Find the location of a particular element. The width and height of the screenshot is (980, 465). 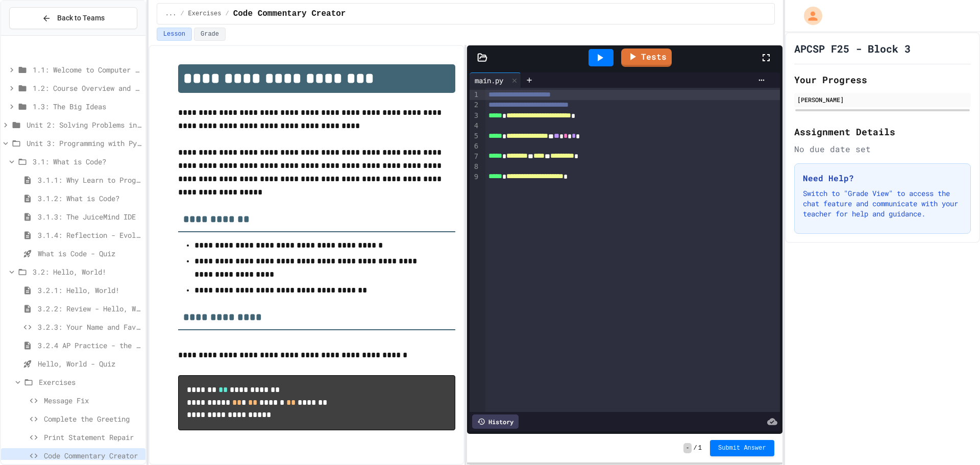

div: 2 is located at coordinates (475, 105).